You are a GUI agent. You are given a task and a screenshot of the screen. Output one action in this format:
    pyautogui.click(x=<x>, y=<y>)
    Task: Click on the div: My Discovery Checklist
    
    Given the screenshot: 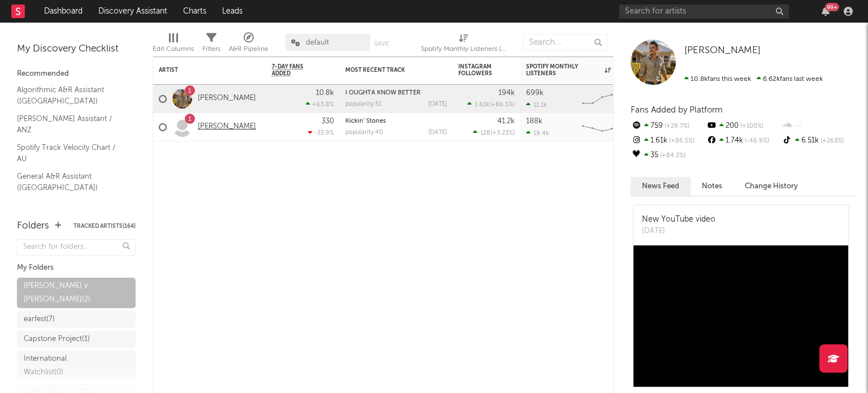 What is the action you would take?
    pyautogui.click(x=76, y=49)
    